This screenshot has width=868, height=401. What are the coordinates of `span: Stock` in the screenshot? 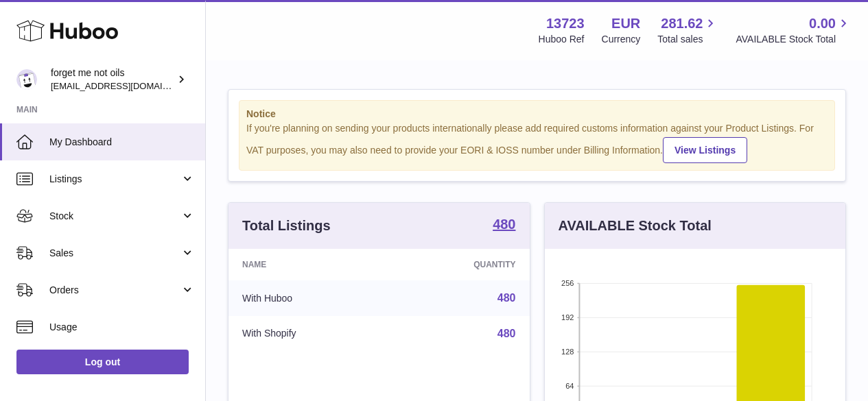 It's located at (114, 216).